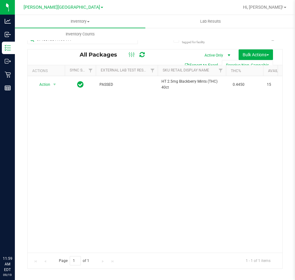  Describe the element at coordinates (7, 274) in the screenshot. I see `p: 09/19` at that location.